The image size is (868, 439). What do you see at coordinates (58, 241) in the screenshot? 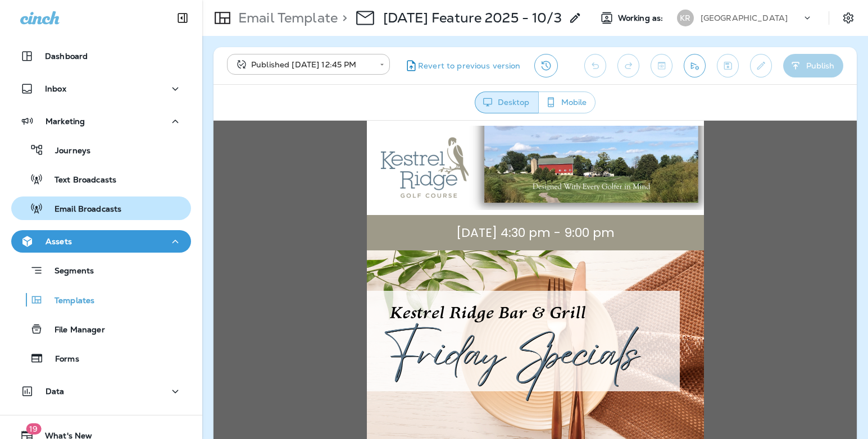
I see `p: Assets` at bounding box center [58, 241].